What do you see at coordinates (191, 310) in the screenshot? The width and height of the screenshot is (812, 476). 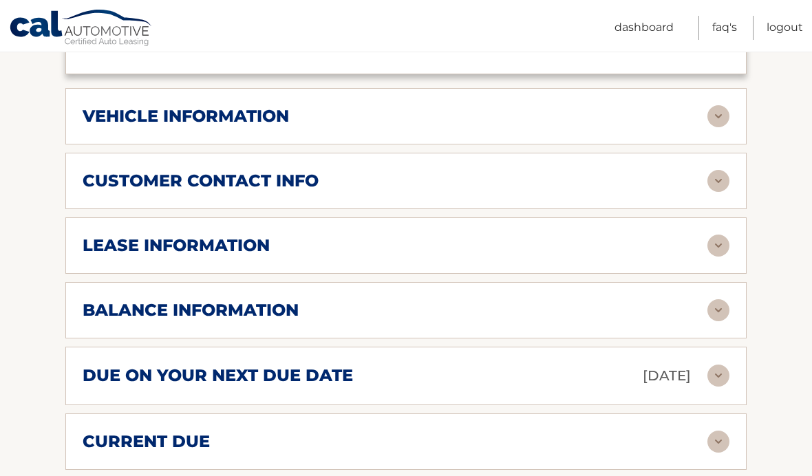 I see `h2: balance information` at bounding box center [191, 310].